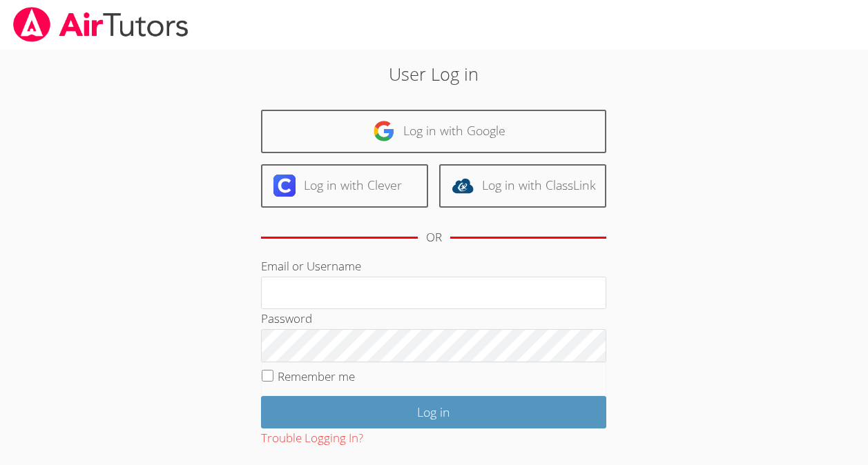 The image size is (868, 465). Describe the element at coordinates (287, 318) in the screenshot. I see `label: Password` at that location.